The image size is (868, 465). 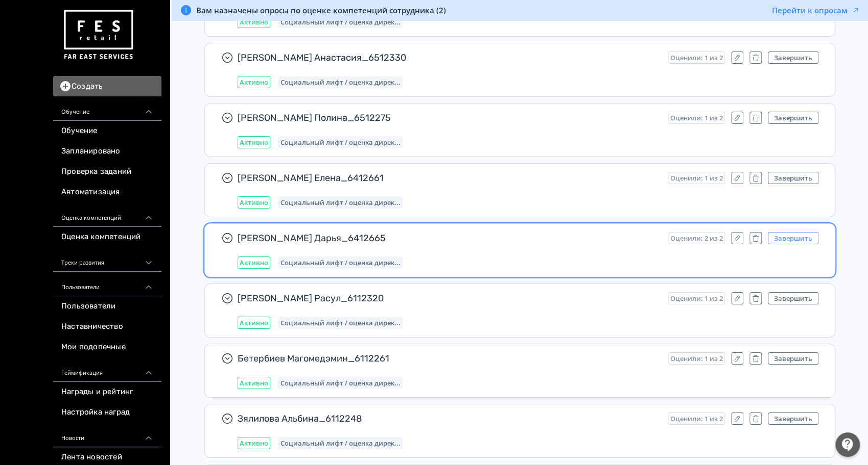 What do you see at coordinates (448, 359) in the screenshot?
I see `span: Бетербиев Магомедэмин_6112261` at bounding box center [448, 359].